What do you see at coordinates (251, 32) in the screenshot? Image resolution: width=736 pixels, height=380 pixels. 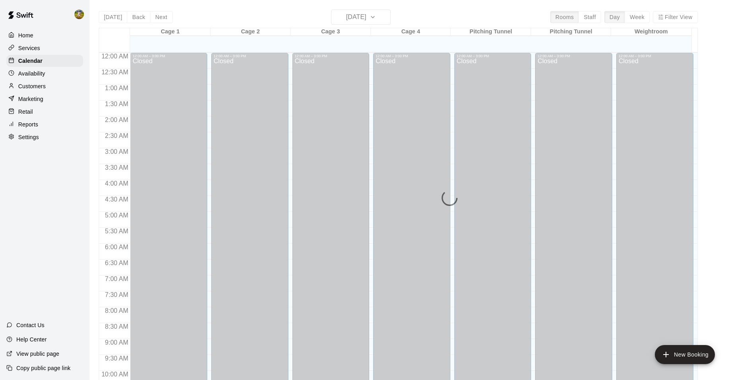 I see `div: Cage 2` at bounding box center [251, 32].